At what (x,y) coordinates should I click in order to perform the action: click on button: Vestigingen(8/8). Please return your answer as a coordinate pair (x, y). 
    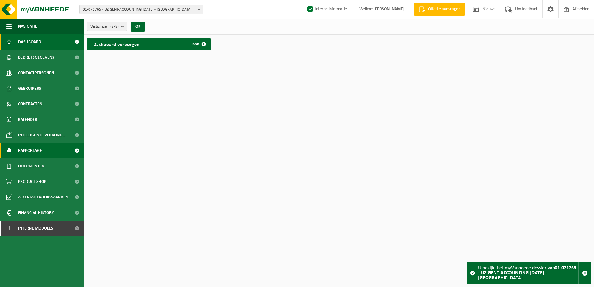
    Looking at the image, I should click on (107, 26).